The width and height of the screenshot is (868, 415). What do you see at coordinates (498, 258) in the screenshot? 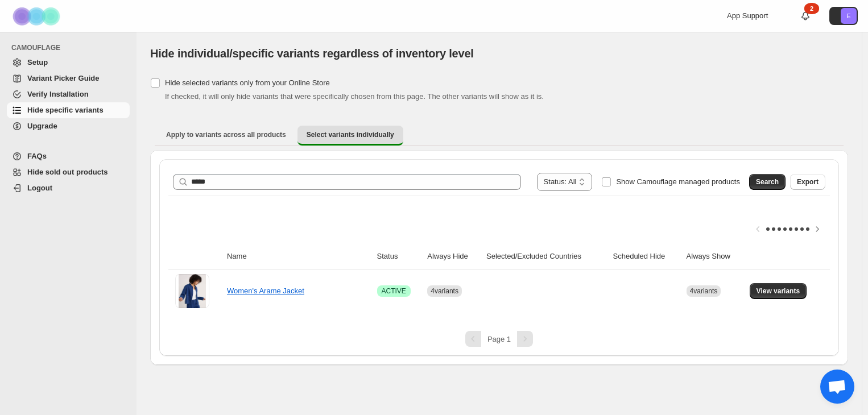
I see `div: Select variants individually` at bounding box center [498, 258].